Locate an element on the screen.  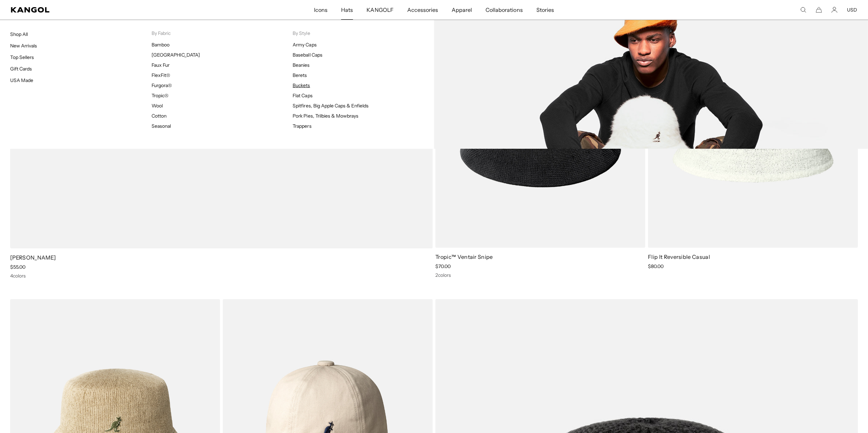
img: Buckets_9f505c1e-bbb8-4f75-9191-5f330bdb7919.jpg is located at coordinates (651, 84).